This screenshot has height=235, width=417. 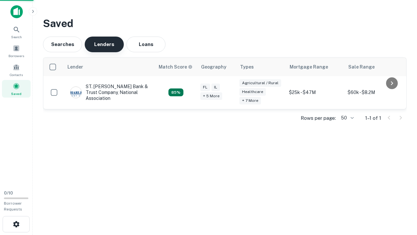 I want to click on th: Mortgage Range, so click(x=315, y=67).